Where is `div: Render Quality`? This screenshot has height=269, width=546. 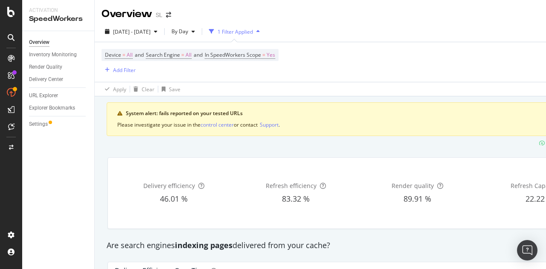
div: Render Quality is located at coordinates (46, 67).